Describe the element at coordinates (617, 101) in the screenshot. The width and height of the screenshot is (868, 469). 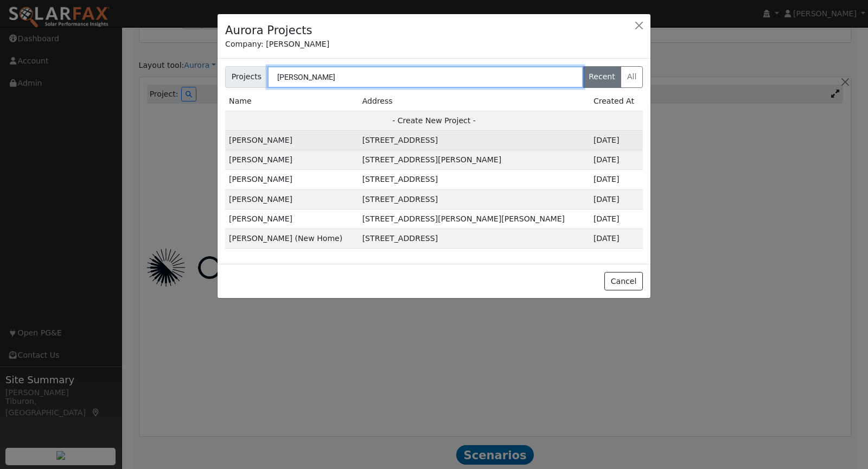
I see `td: Created At` at that location.